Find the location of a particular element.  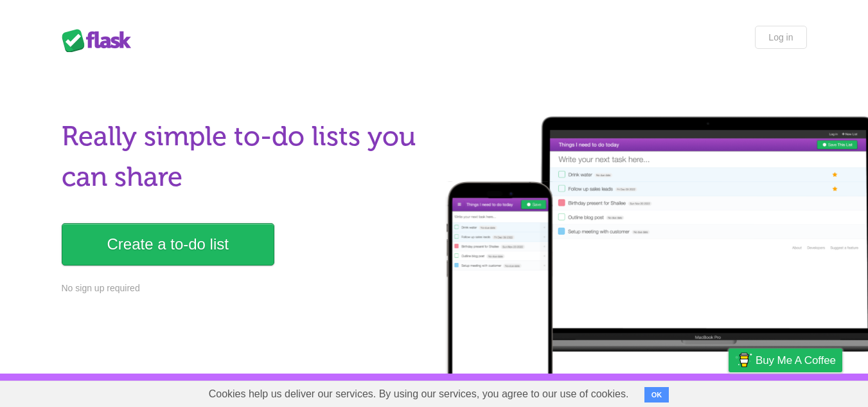

span: Cookies help us deliver our services. By using our services, you agree to our use of cookies. is located at coordinates (419, 394).